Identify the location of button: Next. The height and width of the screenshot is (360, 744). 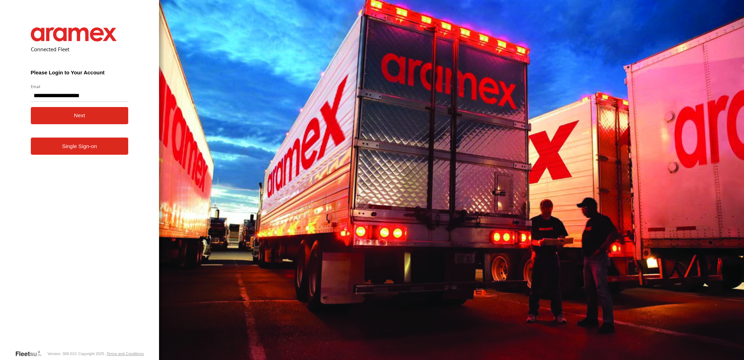
(80, 115).